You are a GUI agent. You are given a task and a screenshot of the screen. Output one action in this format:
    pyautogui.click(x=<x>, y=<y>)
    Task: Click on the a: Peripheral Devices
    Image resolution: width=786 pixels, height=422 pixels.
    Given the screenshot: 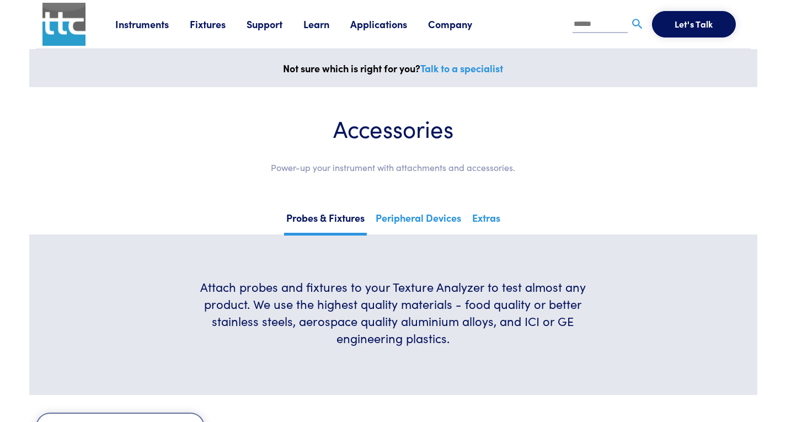 What is the action you would take?
    pyautogui.click(x=418, y=221)
    